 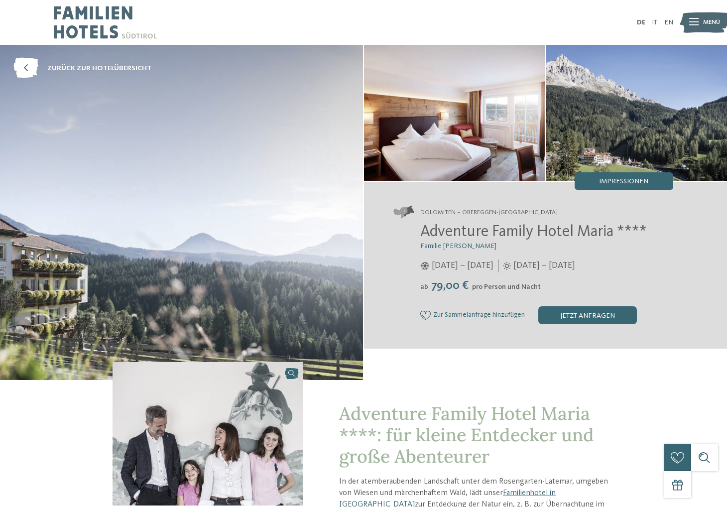 What do you see at coordinates (641, 22) in the screenshot?
I see `a: DE` at bounding box center [641, 22].